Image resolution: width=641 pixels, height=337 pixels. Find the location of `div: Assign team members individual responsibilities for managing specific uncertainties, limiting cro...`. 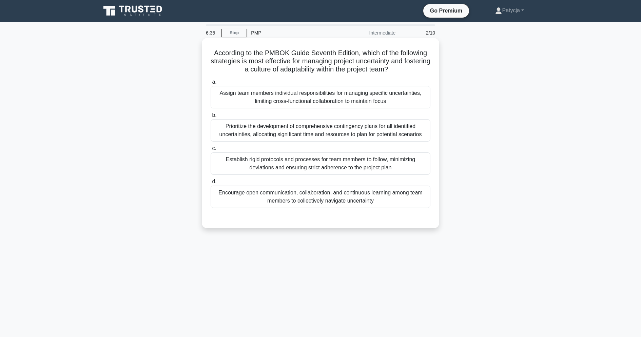

div: Assign team members individual responsibilities for managing specific uncertainties, limiting cro... is located at coordinates (320, 97).